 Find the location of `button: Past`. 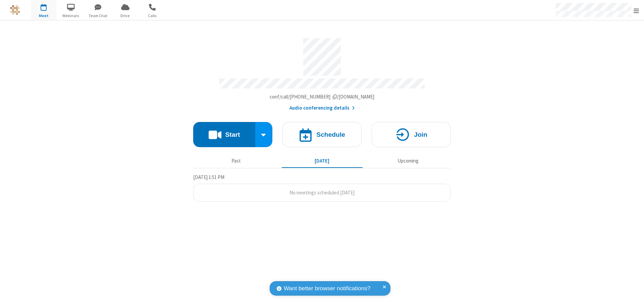

button: Past is located at coordinates (236, 161).